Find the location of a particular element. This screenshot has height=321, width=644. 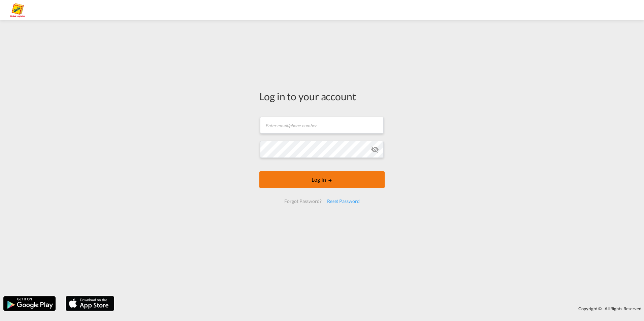

input: Enter email/phone number is located at coordinates (322, 125).